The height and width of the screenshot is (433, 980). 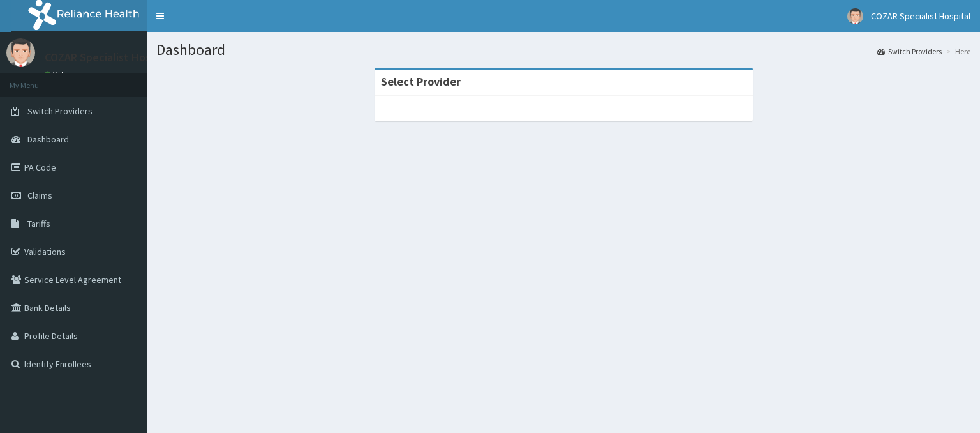 I want to click on p: COZAR Specialist Hospital, so click(x=109, y=58).